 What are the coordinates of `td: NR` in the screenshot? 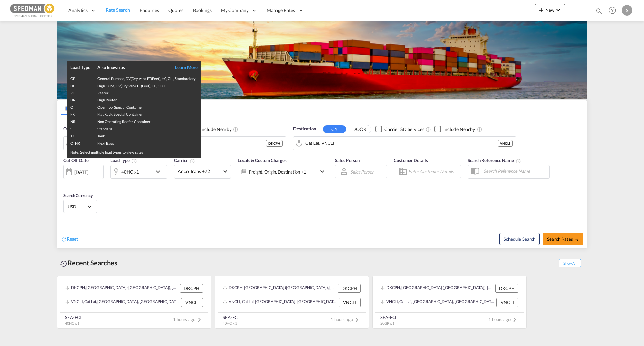 It's located at (80, 121).